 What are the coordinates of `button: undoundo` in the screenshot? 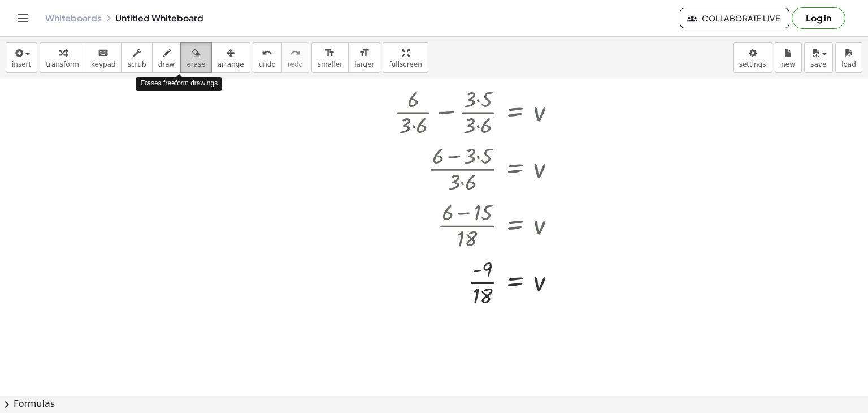 It's located at (267, 58).